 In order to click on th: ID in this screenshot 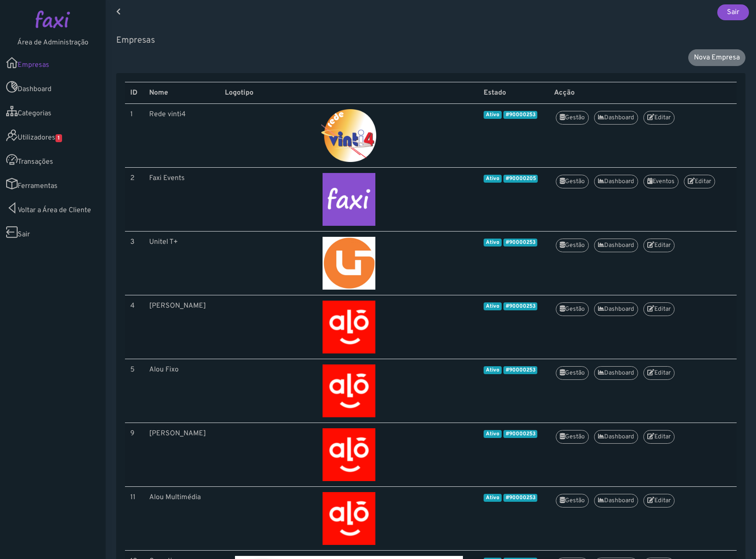, I will do `click(134, 93)`.